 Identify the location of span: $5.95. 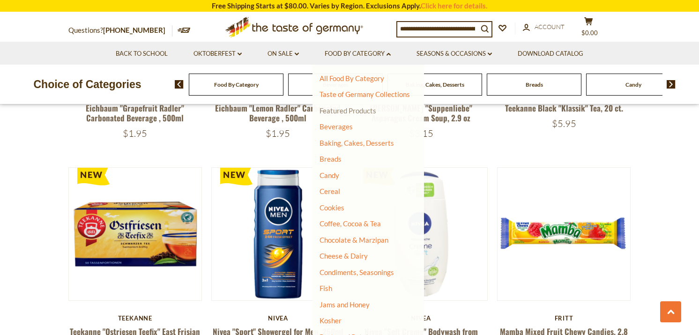
(564, 123).